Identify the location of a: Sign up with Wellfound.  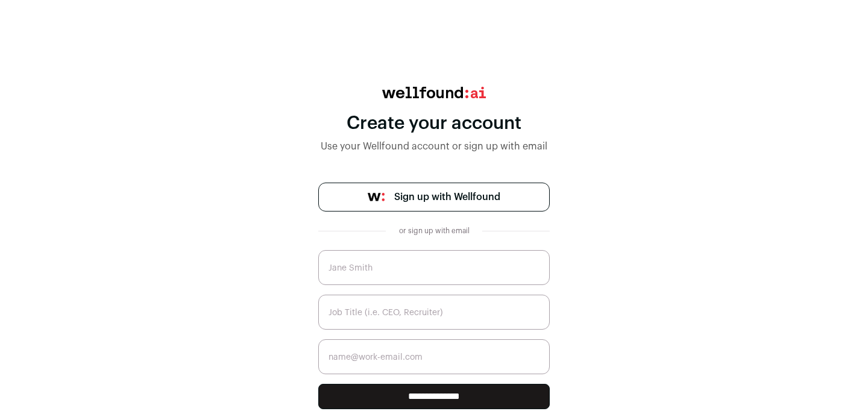
(434, 197).